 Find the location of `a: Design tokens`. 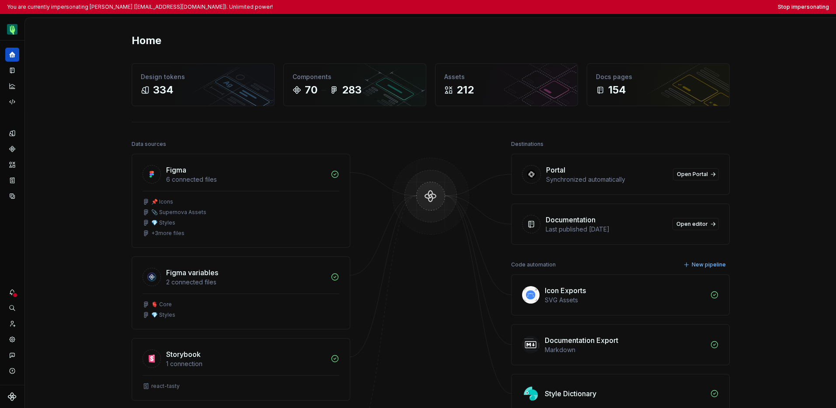

a: Design tokens is located at coordinates (12, 133).